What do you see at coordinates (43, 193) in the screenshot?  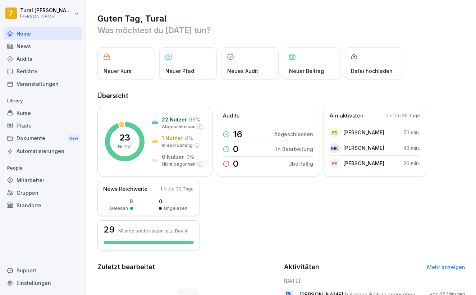 I see `div: Gruppen` at bounding box center [43, 193].